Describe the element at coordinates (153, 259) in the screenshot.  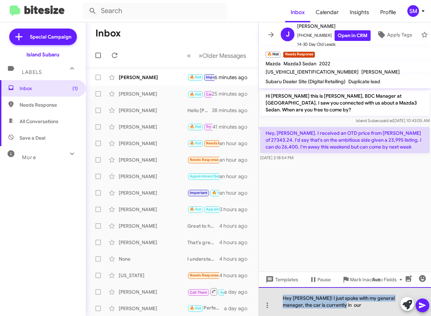
I see `div: None` at that location.